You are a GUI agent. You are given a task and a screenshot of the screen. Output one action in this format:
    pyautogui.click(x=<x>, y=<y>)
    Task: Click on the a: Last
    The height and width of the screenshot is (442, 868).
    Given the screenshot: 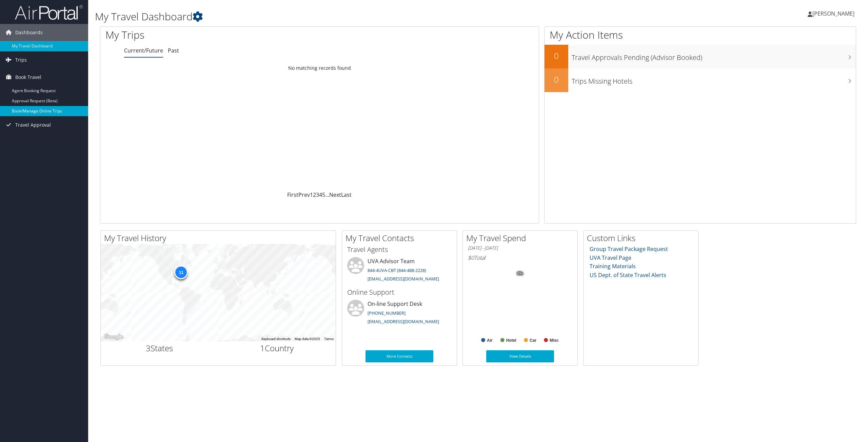 What is the action you would take?
    pyautogui.click(x=346, y=195)
    